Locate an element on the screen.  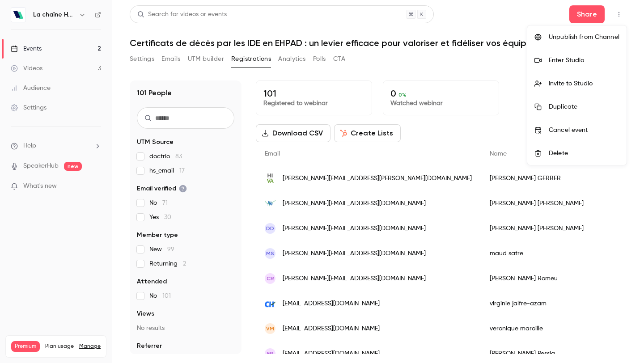
div: Delete is located at coordinates (584, 153).